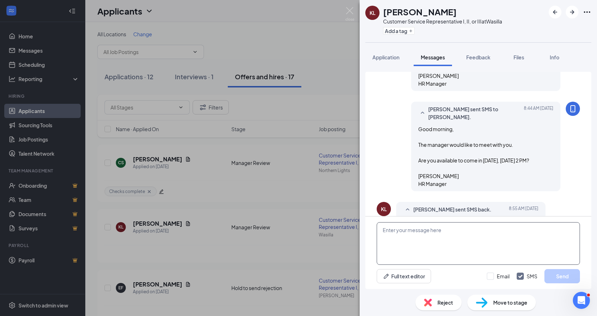  I want to click on span: Info, so click(554, 57).